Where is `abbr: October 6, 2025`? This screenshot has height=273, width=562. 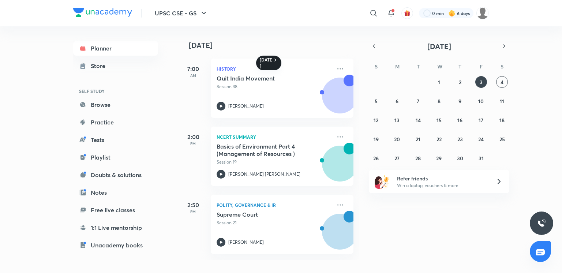
abbr: October 6, 2025 is located at coordinates (397, 101).